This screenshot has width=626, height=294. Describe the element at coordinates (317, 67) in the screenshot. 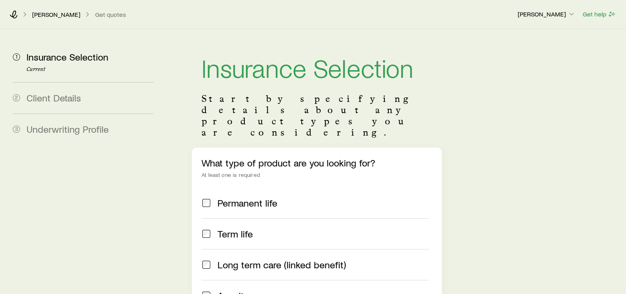

I see `h1: Insurance Selection` at that location.